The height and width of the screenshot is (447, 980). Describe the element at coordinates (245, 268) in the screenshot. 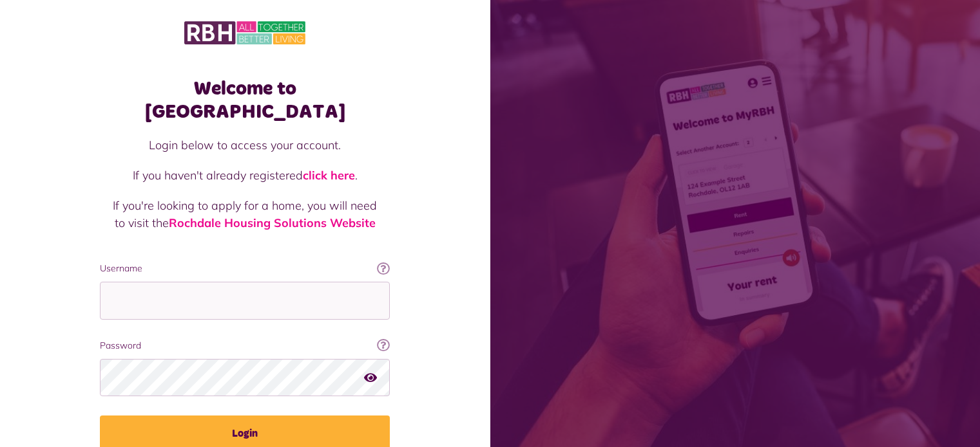

I see `label: Username` at that location.